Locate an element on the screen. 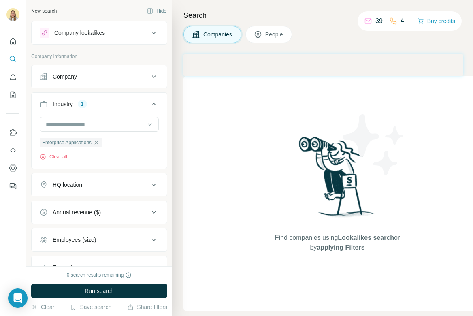 The width and height of the screenshot is (473, 316). button: Dashboard is located at coordinates (13, 168).